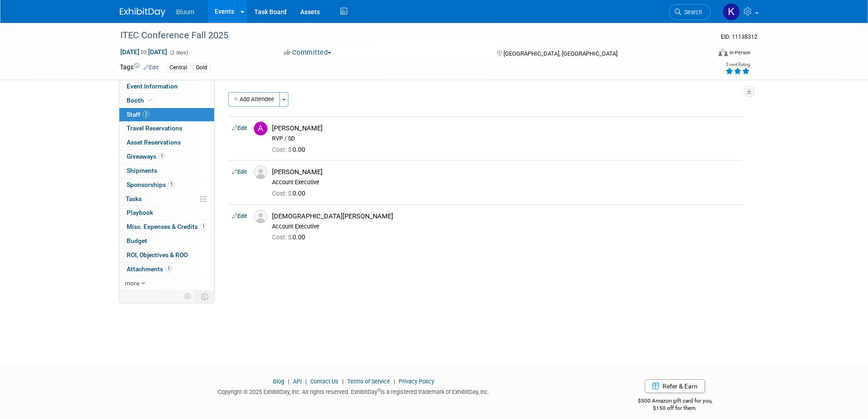 The width and height of the screenshot is (868, 419). I want to click on span: Misc. Expenses & Credits, so click(167, 226).